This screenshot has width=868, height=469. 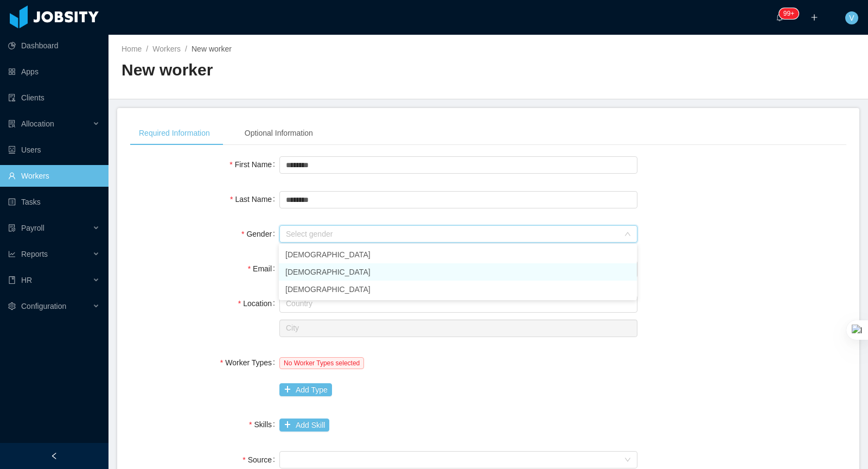 What do you see at coordinates (789, 14) in the screenshot?
I see `sup: 910` at bounding box center [789, 14].